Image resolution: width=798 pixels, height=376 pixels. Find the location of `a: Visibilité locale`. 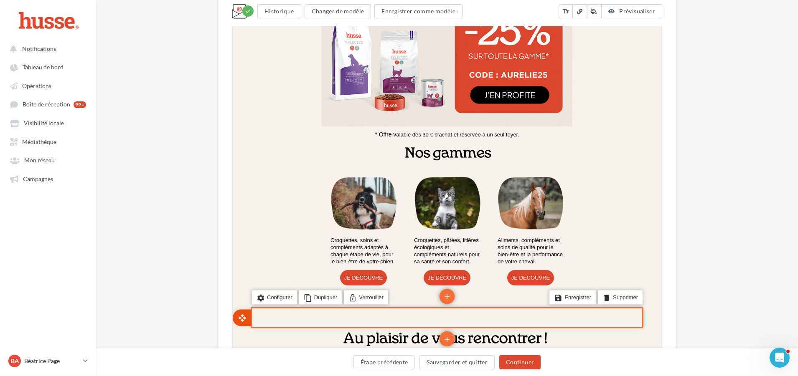

a: Visibilité locale is located at coordinates (48, 123).